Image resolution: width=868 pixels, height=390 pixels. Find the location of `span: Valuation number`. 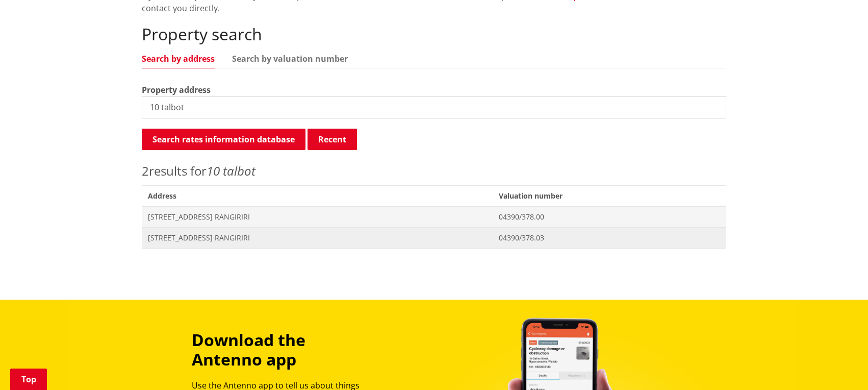

span: Valuation number is located at coordinates (609, 195).